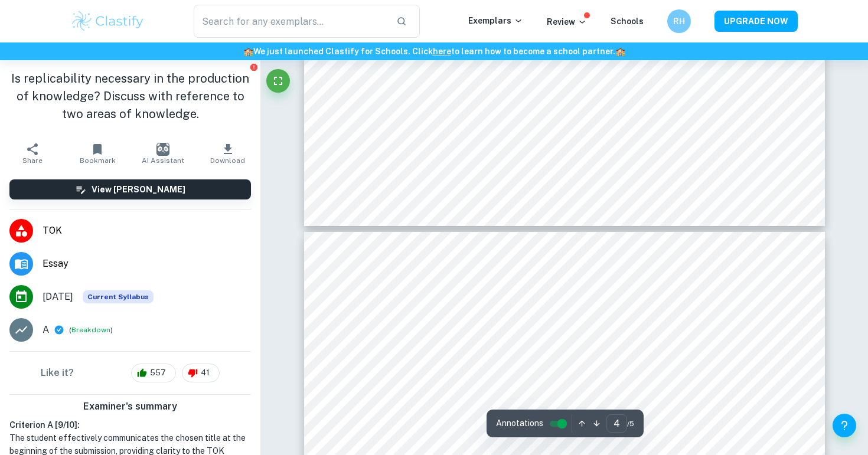 The height and width of the screenshot is (455, 868). What do you see at coordinates (108, 21) in the screenshot?
I see `a: Clastify logo` at bounding box center [108, 21].